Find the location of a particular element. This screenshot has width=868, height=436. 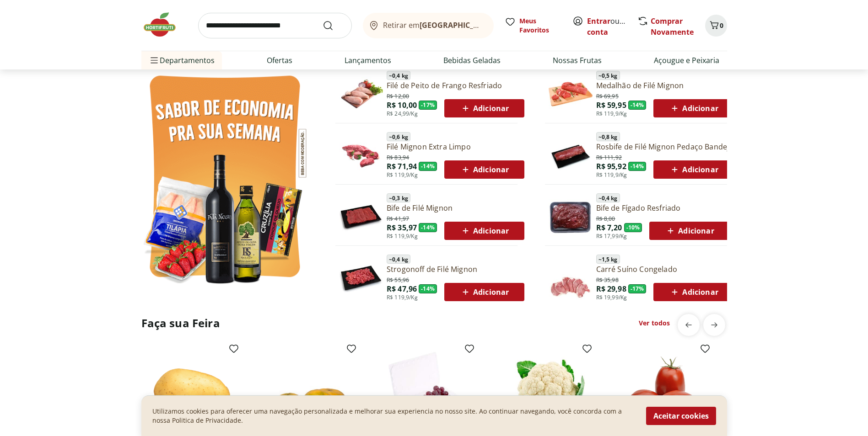

a: Comprar Novamente is located at coordinates (672, 27).